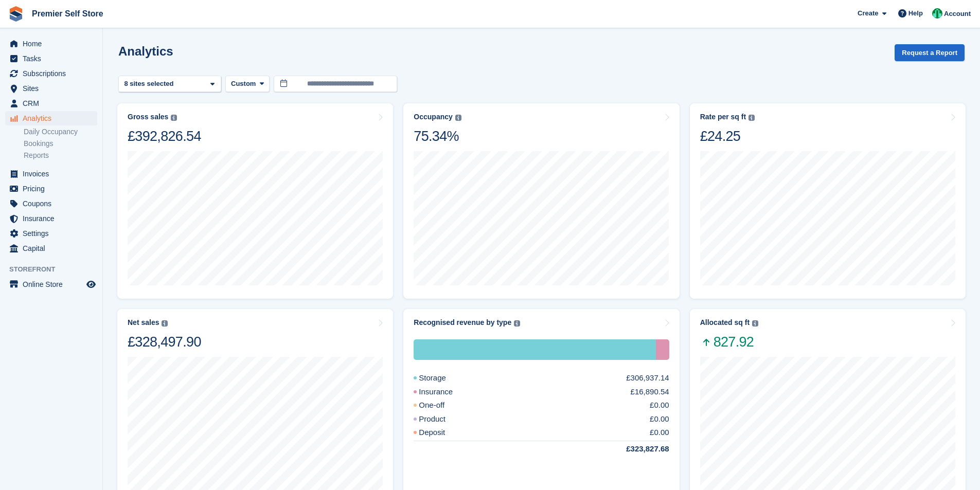 Image resolution: width=980 pixels, height=490 pixels. Describe the element at coordinates (54, 89) in the screenshot. I see `span: Sites` at that location.